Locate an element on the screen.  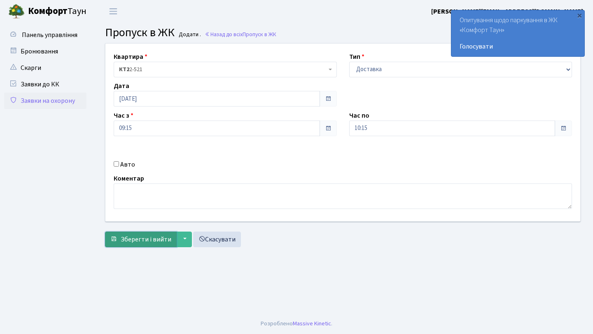
button: Зберегти і вийти is located at coordinates (141, 240).